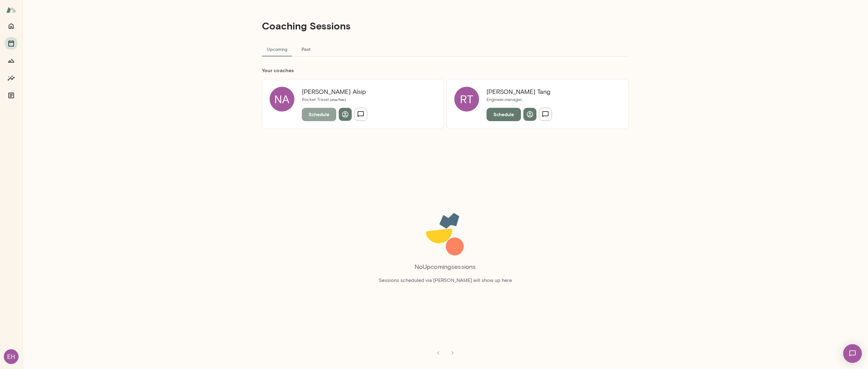  What do you see at coordinates (11, 78) in the screenshot?
I see `button: Insights` at bounding box center [11, 78].